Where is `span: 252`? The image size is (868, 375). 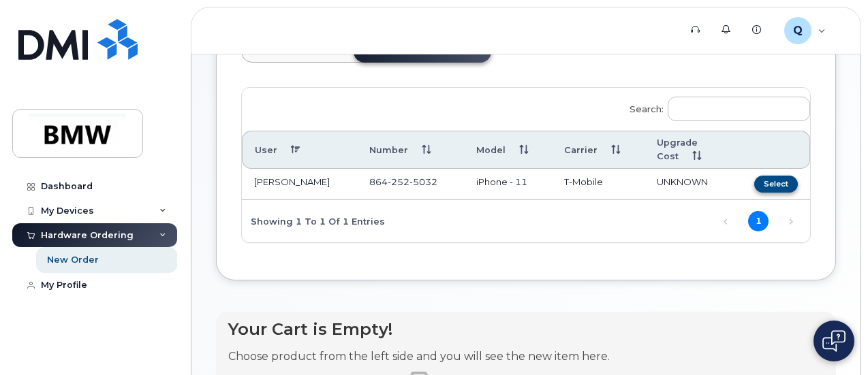 span: 252 is located at coordinates (399, 182).